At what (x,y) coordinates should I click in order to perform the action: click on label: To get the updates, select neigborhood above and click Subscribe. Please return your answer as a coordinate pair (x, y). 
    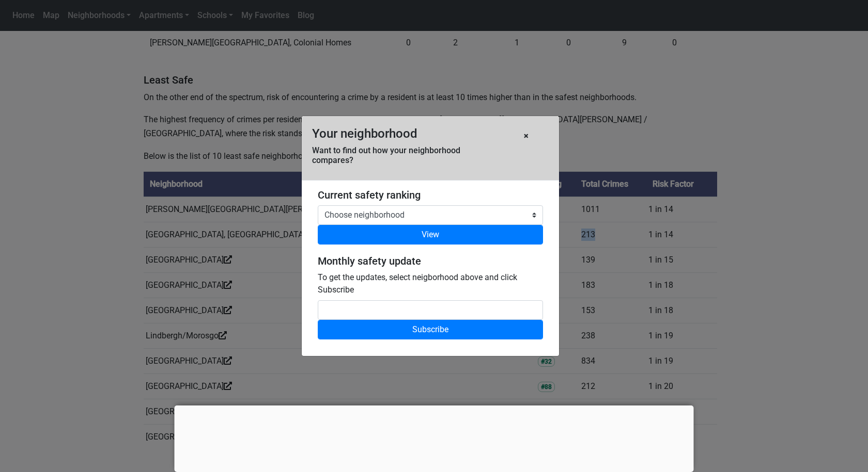
    Looking at the image, I should click on (431, 284).